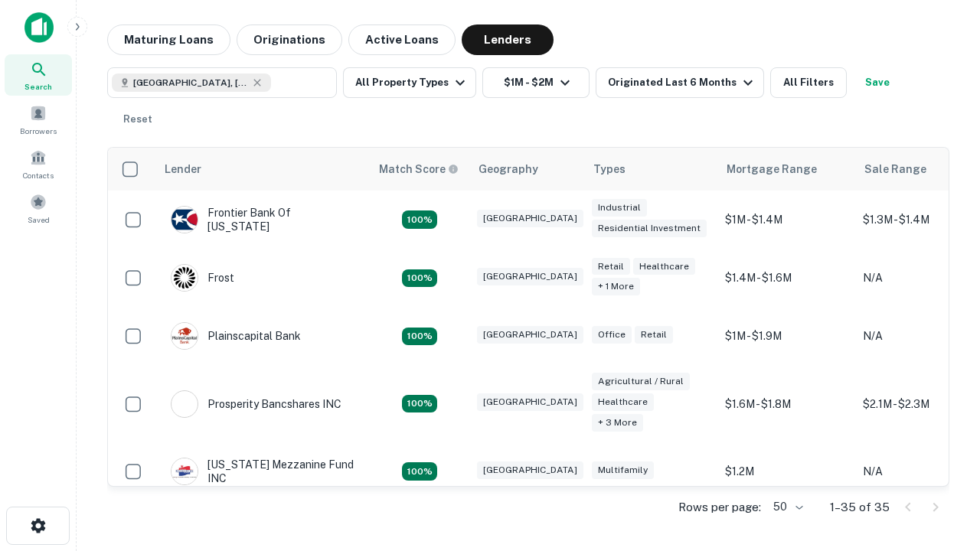  Describe the element at coordinates (786, 336) in the screenshot. I see `td: $1M - $1.9M` at that location.